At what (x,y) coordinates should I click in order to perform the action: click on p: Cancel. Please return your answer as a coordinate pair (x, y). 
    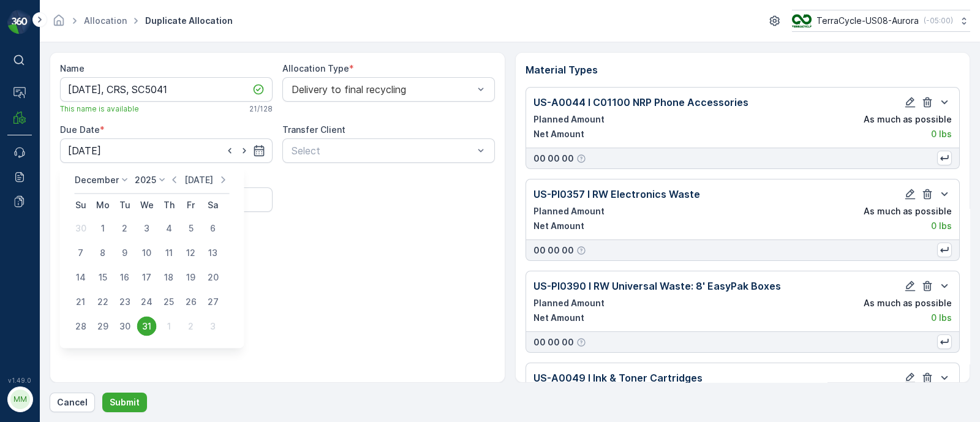
    Looking at the image, I should click on (72, 402).